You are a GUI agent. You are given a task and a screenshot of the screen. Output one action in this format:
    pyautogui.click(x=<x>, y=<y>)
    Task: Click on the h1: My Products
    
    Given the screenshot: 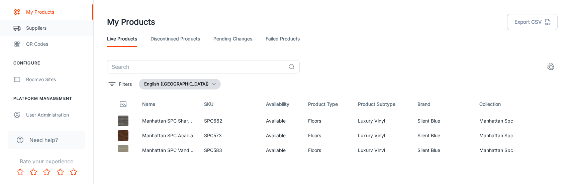 What is the action you would take?
    pyautogui.click(x=131, y=22)
    